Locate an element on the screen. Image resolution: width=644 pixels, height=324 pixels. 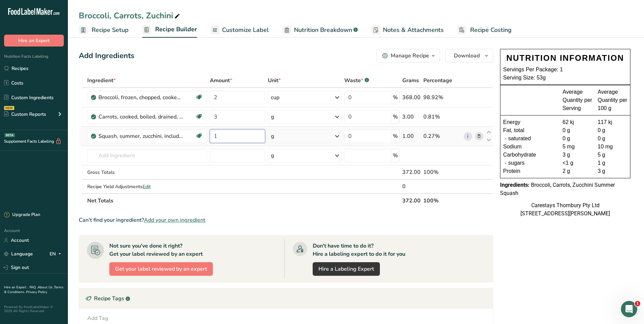
a: Customize Label is located at coordinates (239, 30).